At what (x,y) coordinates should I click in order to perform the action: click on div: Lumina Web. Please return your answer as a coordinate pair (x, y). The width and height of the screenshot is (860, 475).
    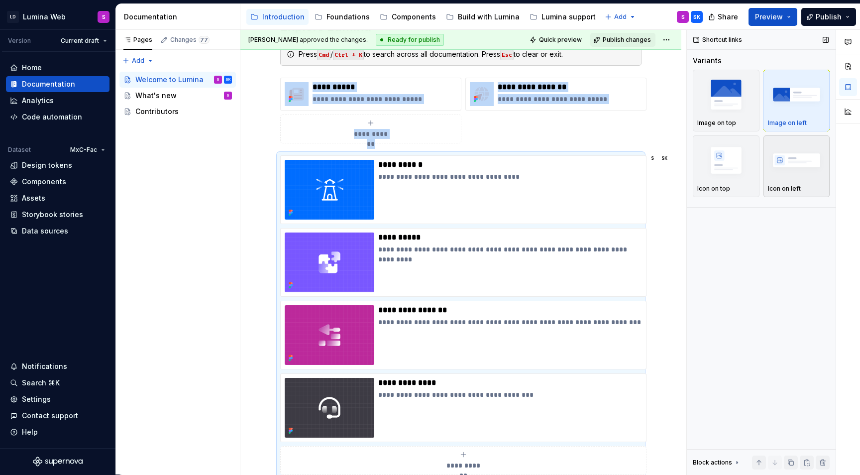
    Looking at the image, I should click on (44, 17).